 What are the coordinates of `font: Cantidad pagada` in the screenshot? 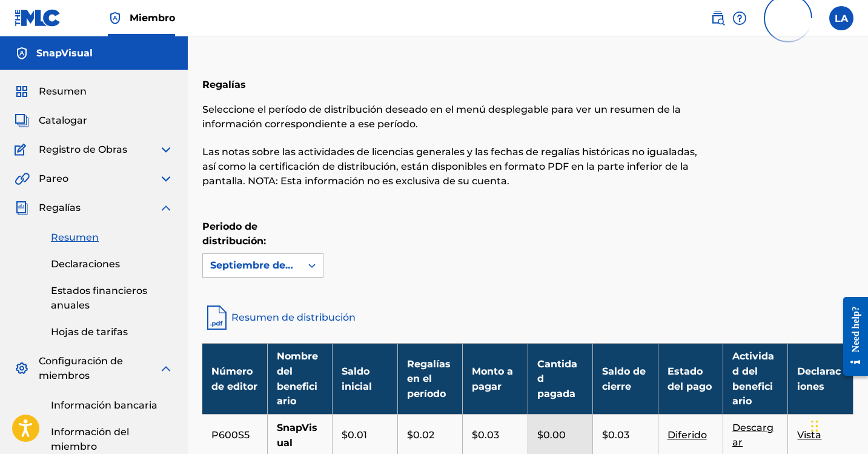 It's located at (558, 379).